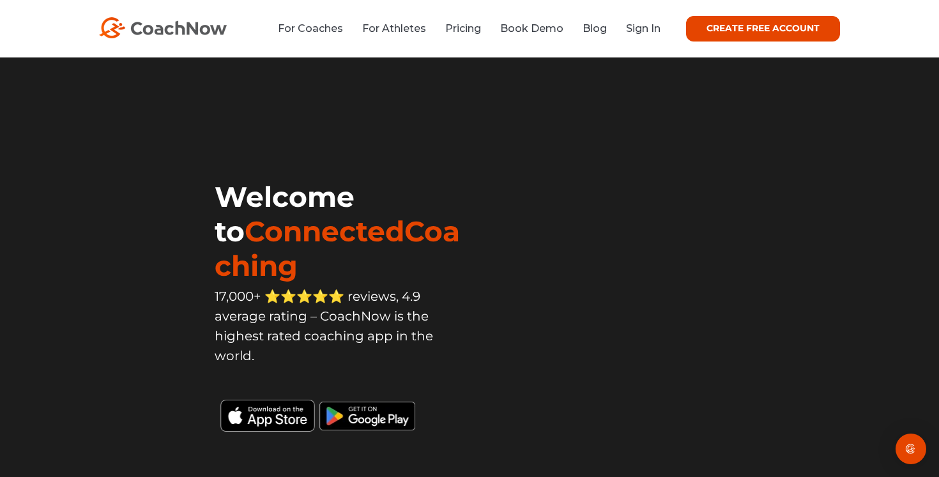  What do you see at coordinates (643, 28) in the screenshot?
I see `a: Sign In` at bounding box center [643, 28].